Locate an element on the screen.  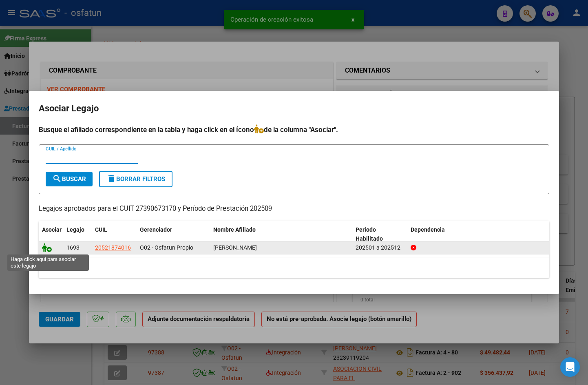
datatable-header-cell: Asociar is located at coordinates (51, 234).